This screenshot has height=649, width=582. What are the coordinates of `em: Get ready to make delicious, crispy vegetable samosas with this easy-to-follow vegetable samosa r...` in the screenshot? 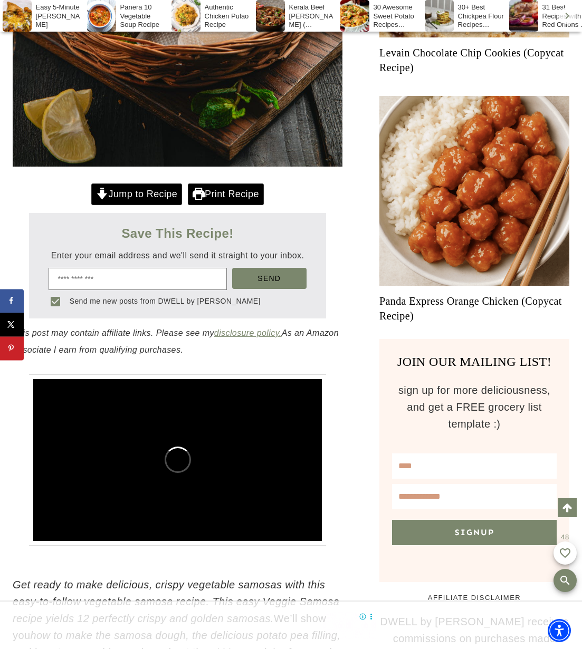 It's located at (169, 593).